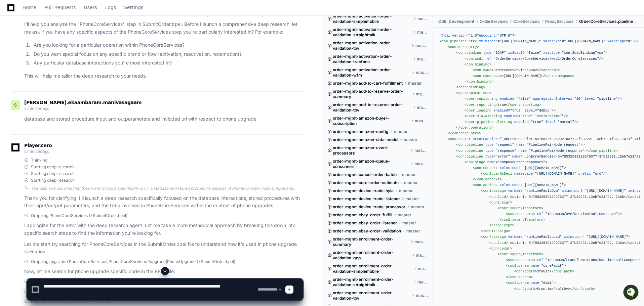 Image resolution: width=644 pixels, height=306 pixels. Describe the element at coordinates (505, 145) in the screenshot. I see `span: "request"` at that location.